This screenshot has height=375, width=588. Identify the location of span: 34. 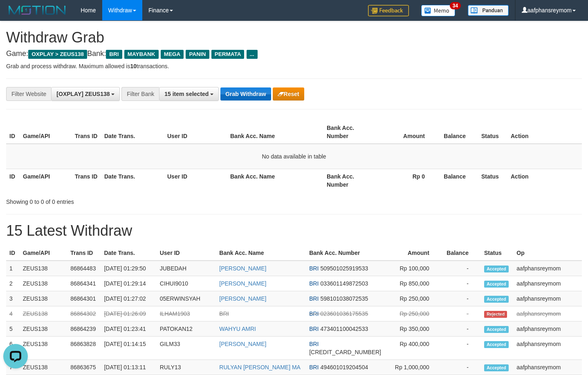
(455, 6).